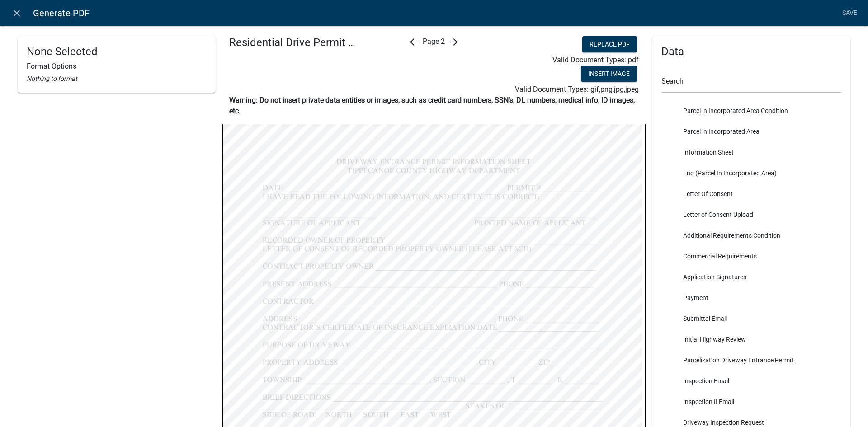  What do you see at coordinates (17, 13) in the screenshot?
I see `i: close` at bounding box center [17, 13].